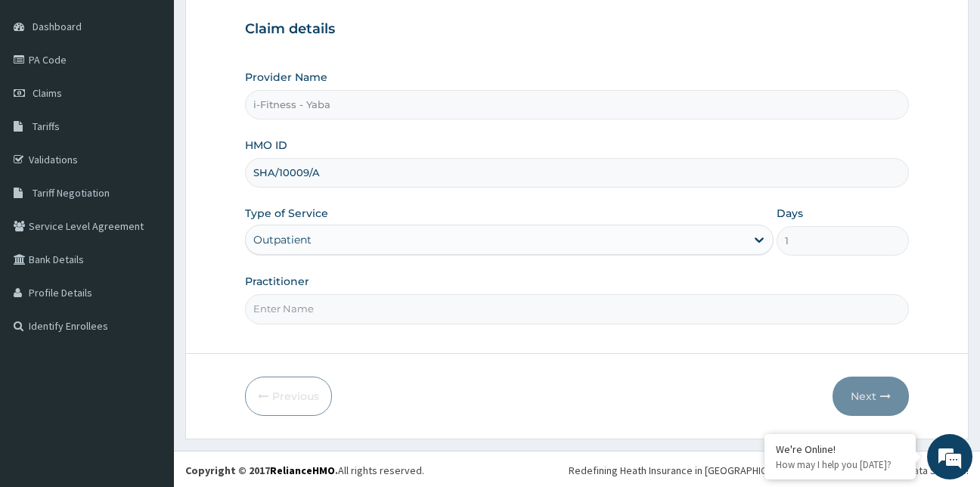 The width and height of the screenshot is (980, 487). Describe the element at coordinates (577, 29) in the screenshot. I see `h3: Claim details` at that location.